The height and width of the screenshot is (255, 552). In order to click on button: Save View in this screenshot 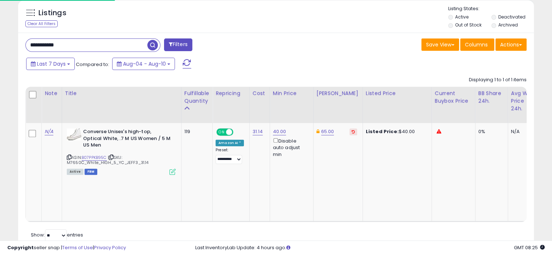, I will do `click(440, 45)`.